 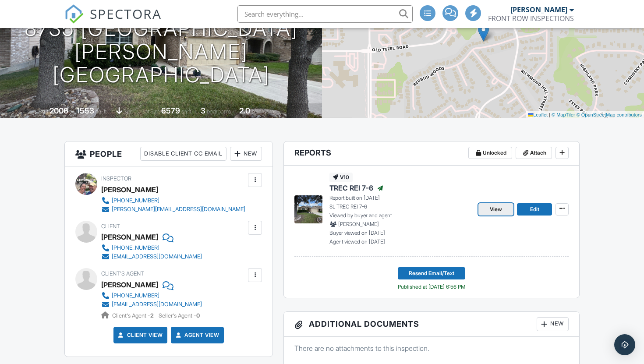 What do you see at coordinates (111, 226) in the screenshot?
I see `span: Client` at bounding box center [111, 226].